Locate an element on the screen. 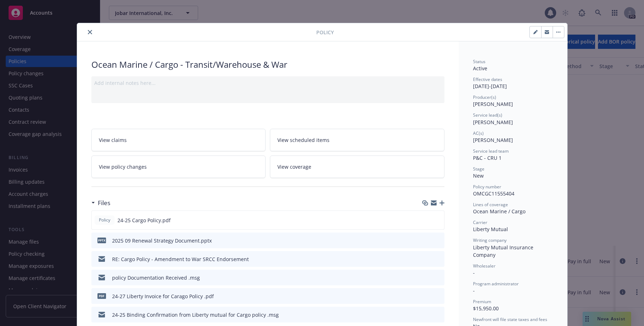 This screenshot has width=644, height=326. span: Lines of coverage is located at coordinates (491, 204).